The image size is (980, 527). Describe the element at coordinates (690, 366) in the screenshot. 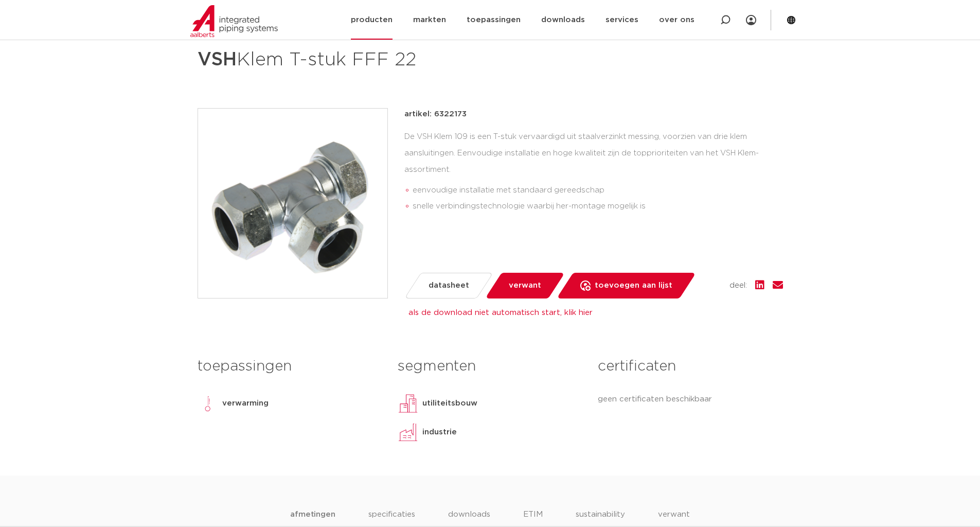

I see `h3: certificaten` at that location.